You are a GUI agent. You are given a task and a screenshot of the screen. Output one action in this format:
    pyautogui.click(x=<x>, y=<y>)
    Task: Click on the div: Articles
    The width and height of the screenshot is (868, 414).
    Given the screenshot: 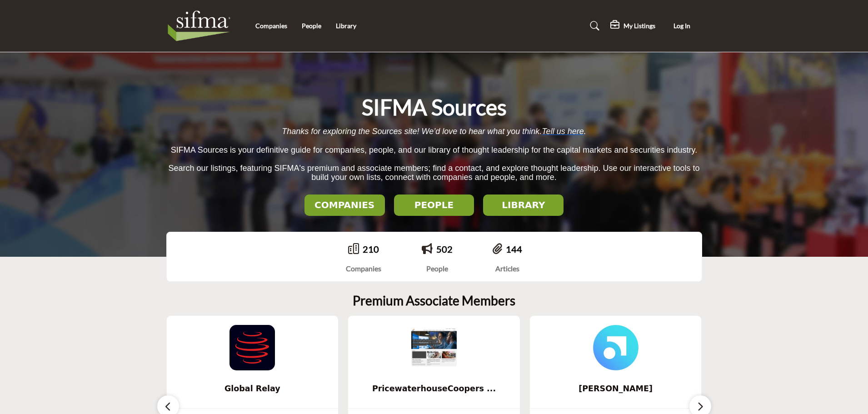 What is the action you would take?
    pyautogui.click(x=507, y=269)
    